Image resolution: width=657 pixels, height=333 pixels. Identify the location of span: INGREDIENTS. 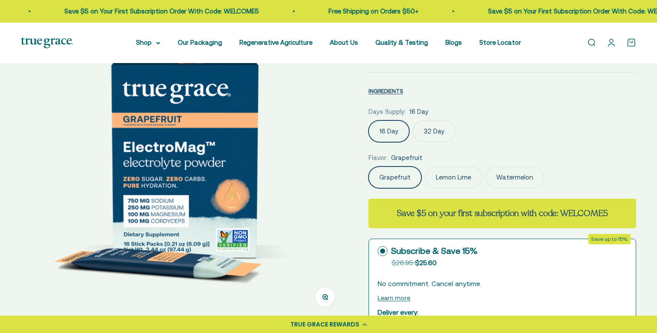
(386, 91).